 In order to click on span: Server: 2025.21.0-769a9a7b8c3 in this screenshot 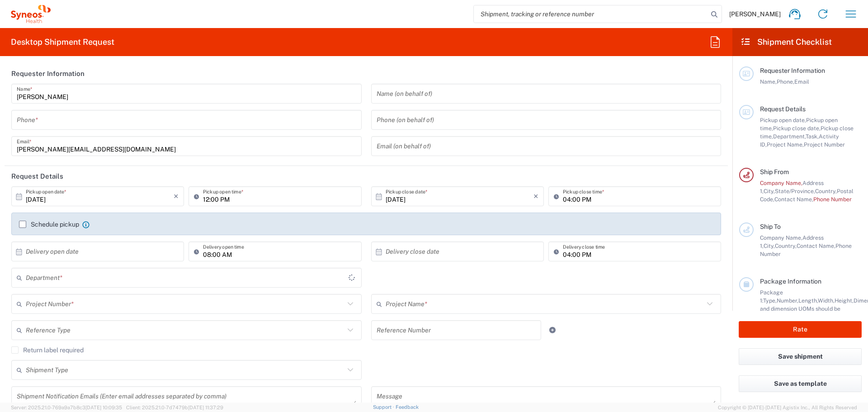, I will do `click(66, 408)`.